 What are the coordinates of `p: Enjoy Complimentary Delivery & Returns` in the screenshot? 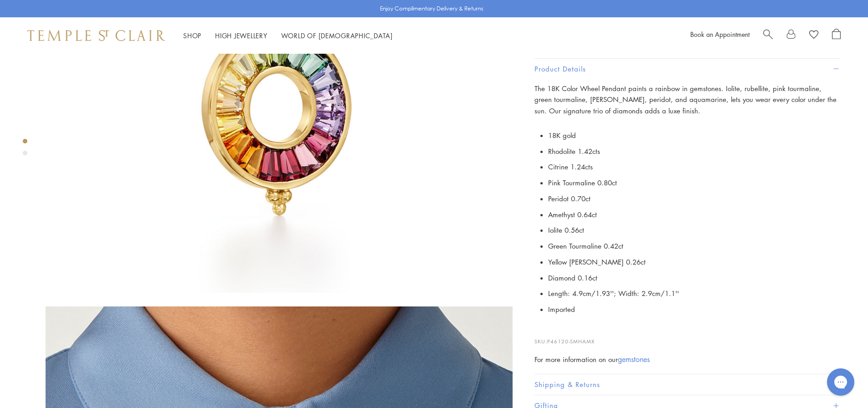 It's located at (432, 8).